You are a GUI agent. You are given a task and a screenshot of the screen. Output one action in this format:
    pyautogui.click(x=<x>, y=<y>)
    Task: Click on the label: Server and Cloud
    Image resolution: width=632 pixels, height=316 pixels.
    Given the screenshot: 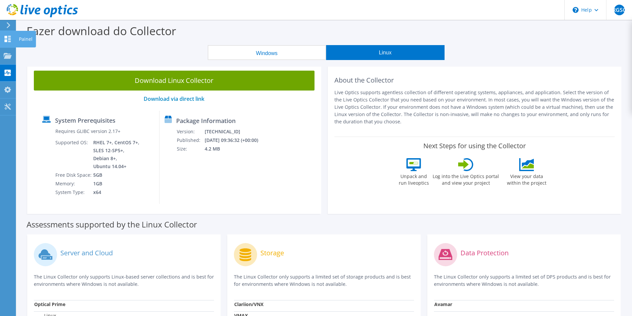 What is the action you would take?
    pyautogui.click(x=87, y=253)
    